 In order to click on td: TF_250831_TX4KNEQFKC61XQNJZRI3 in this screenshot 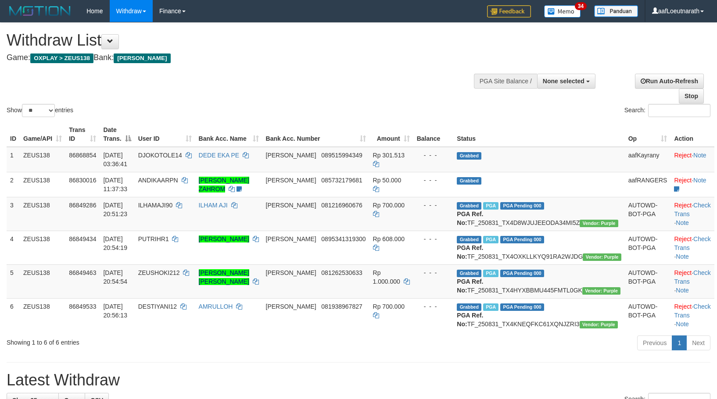, I will do `click(539, 315)`.